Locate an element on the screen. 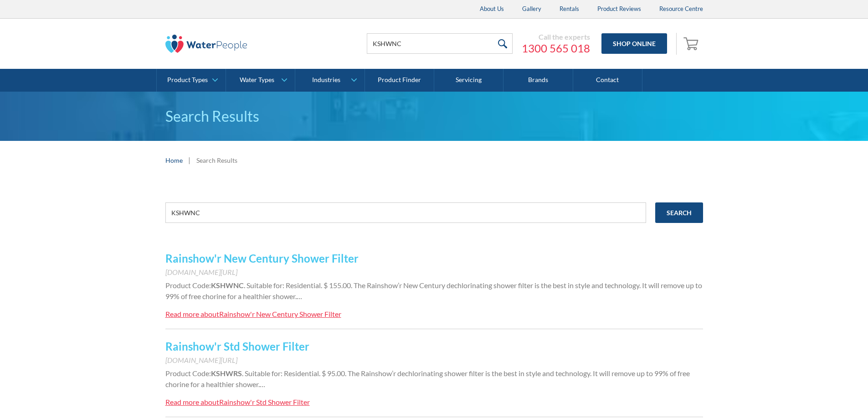 This screenshot has width=868, height=419. a: Shop Online is located at coordinates (634, 44).